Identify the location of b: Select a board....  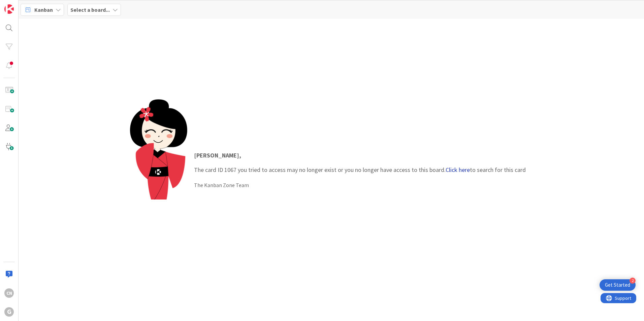
(90, 10).